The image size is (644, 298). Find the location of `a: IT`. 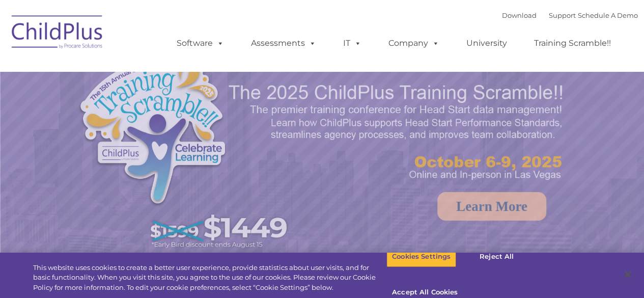

a: IT is located at coordinates (352, 43).